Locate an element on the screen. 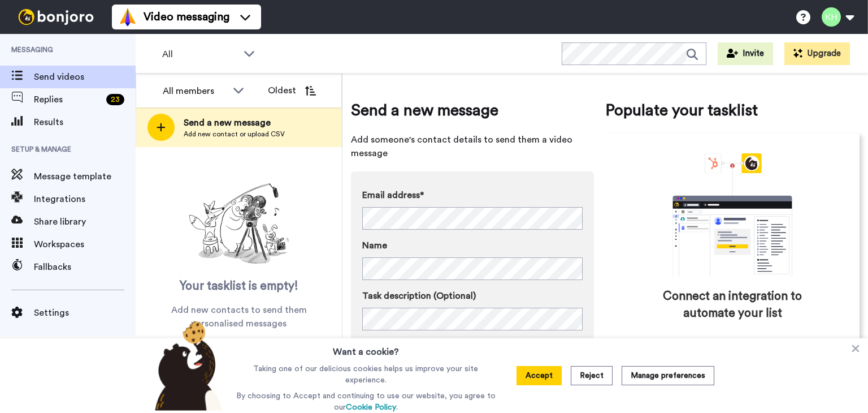  span: Populate your tasklist is located at coordinates (732, 111).